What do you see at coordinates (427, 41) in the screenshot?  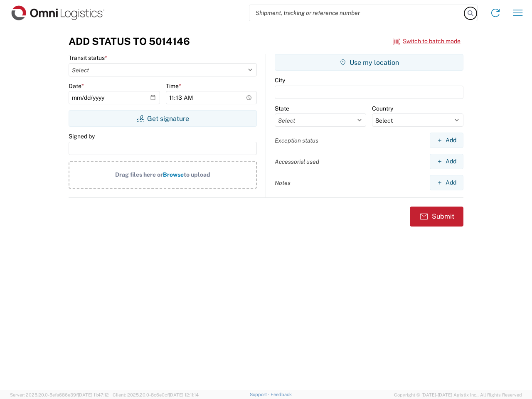 I see `button: Switch to batch mode` at bounding box center [427, 41].